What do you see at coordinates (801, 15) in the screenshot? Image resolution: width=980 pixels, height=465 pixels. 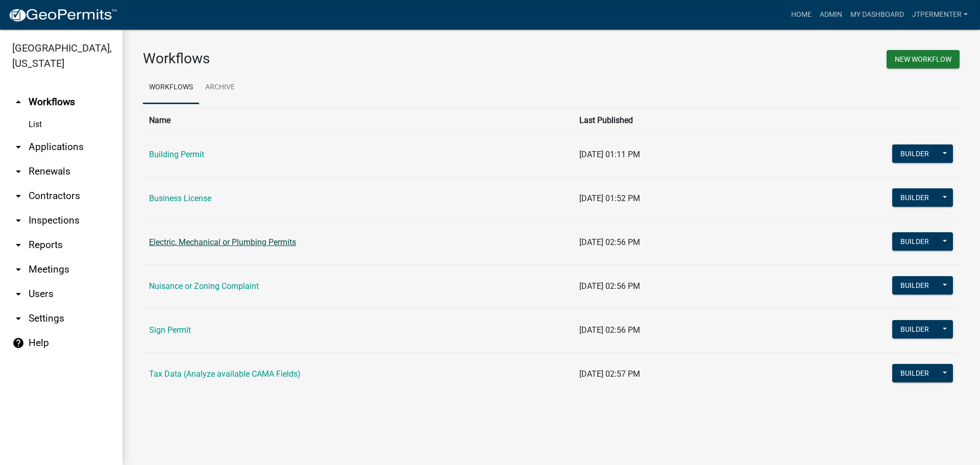 I see `a: Home` at bounding box center [801, 15].